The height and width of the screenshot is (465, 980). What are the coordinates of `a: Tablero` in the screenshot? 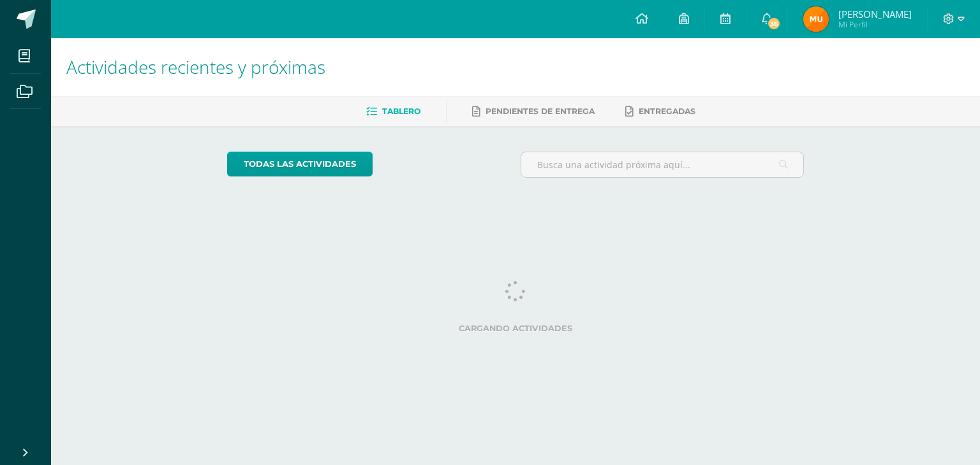 It's located at (393, 111).